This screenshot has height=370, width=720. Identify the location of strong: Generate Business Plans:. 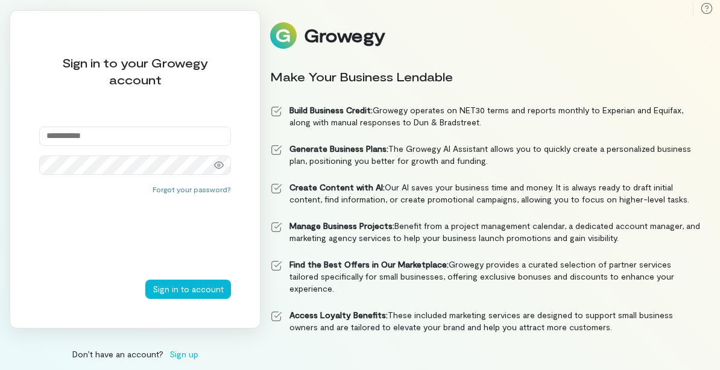
(339, 148).